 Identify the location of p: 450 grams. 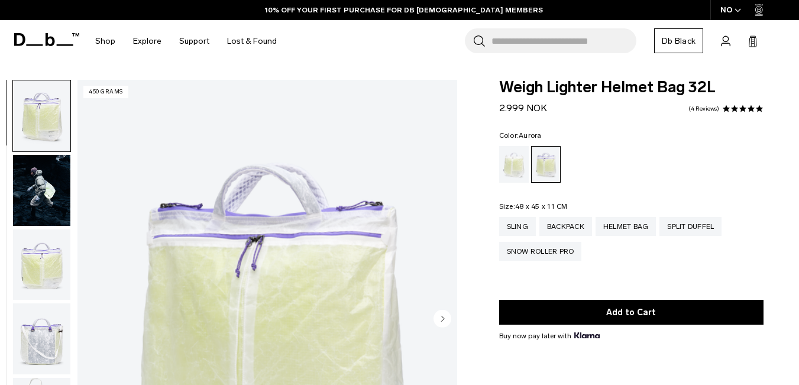
(106, 92).